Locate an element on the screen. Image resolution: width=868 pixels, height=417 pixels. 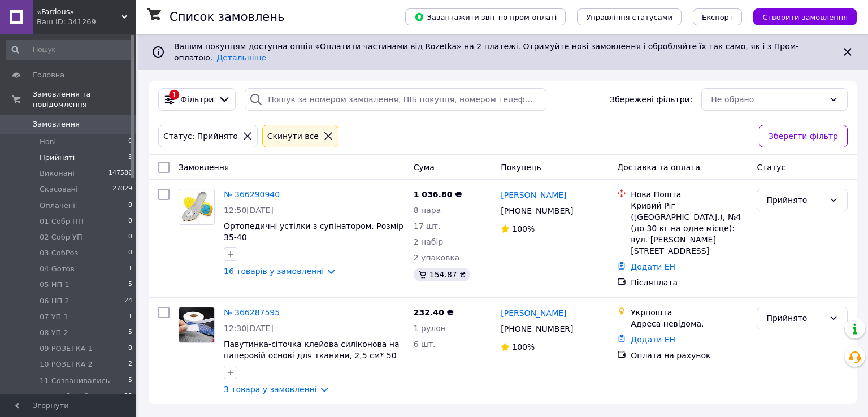
button: Завантажити звіт по пром-оплаті is located at coordinates (485, 17).